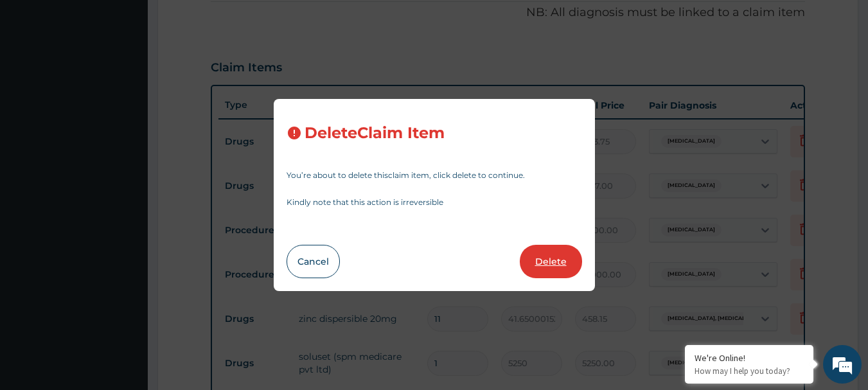  Describe the element at coordinates (313, 261) in the screenshot. I see `button: Cancel` at that location.